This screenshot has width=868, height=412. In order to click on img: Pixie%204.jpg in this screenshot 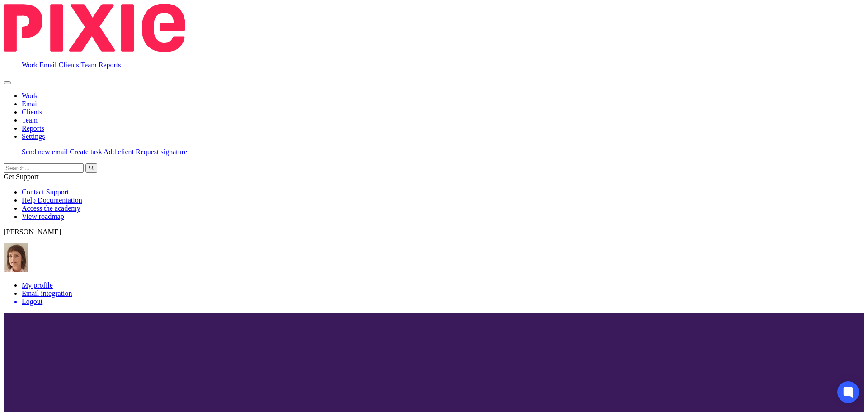, I will do `click(16, 258)`.